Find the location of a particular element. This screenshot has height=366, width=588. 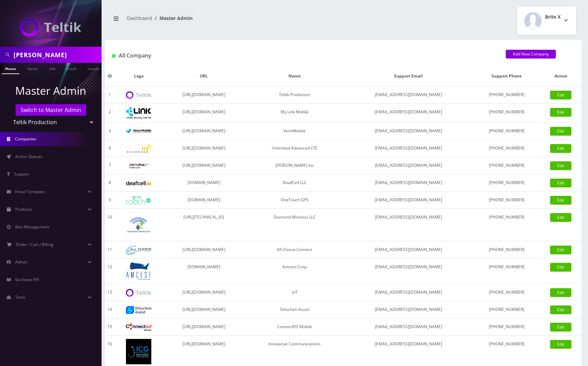

img: Amcest Corp is located at coordinates (138, 271).